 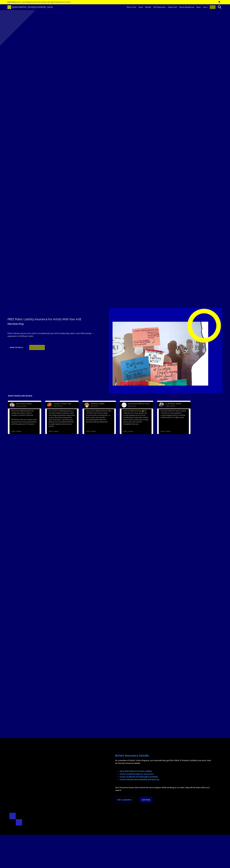 What do you see at coordinates (173, 421) in the screenshot?
I see `p: Free basic Public & Products Liability Insurance for visual, applied or socially engaged artists ...` at bounding box center [173, 421].